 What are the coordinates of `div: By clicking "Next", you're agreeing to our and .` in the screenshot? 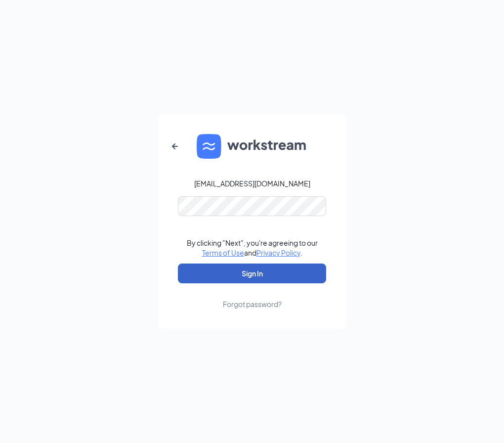 It's located at (252, 248).